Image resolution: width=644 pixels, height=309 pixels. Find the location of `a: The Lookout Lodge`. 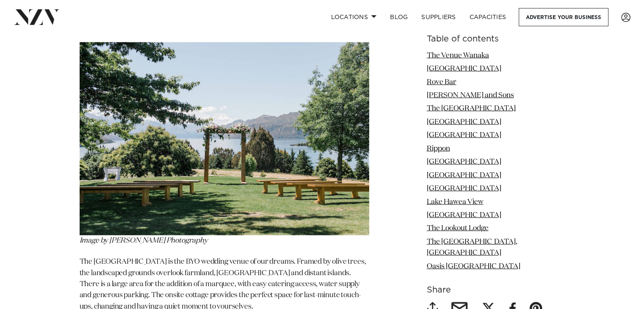

a: The Lookout Lodge is located at coordinates (458, 228).